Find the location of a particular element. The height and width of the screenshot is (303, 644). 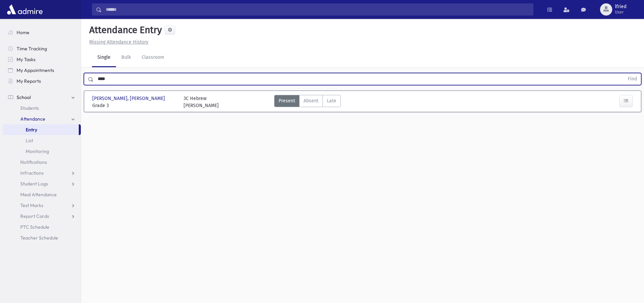

span: Infractions is located at coordinates (31, 173).